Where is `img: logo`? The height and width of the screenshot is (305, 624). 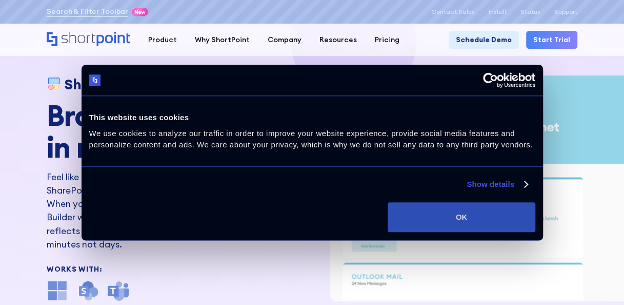 img: logo is located at coordinates (95, 80).